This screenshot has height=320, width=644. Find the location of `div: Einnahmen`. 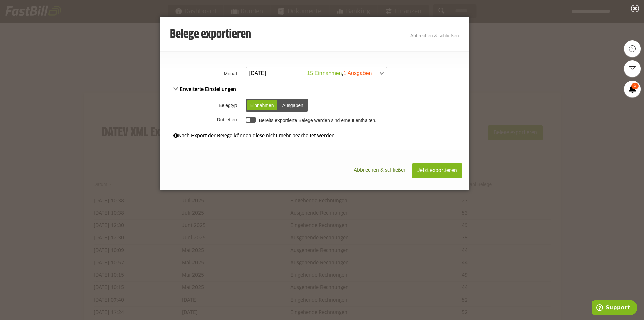

div: Einnahmen is located at coordinates (262, 105).